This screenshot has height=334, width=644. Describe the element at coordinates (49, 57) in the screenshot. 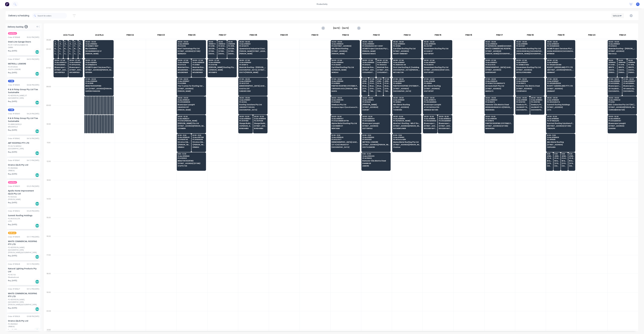

I see `div: 06:00` at that location.